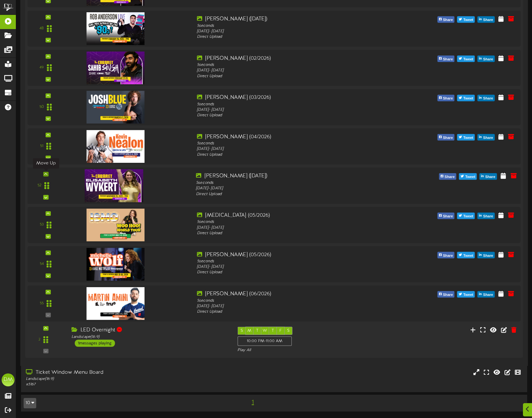 This screenshot has height=418, width=532. Describe the element at coordinates (265, 331) in the screenshot. I see `span: W` at that location.